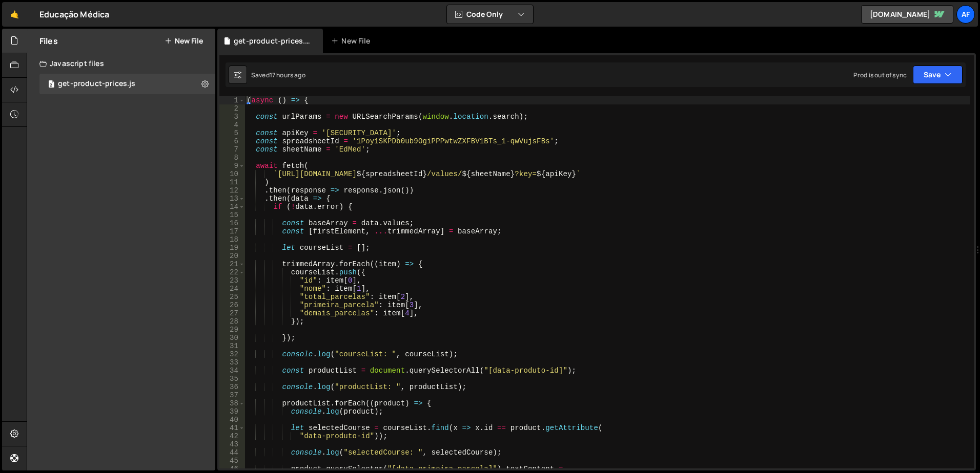 The image size is (980, 473). What do you see at coordinates (232, 190) in the screenshot?
I see `div: 12` at bounding box center [232, 190].